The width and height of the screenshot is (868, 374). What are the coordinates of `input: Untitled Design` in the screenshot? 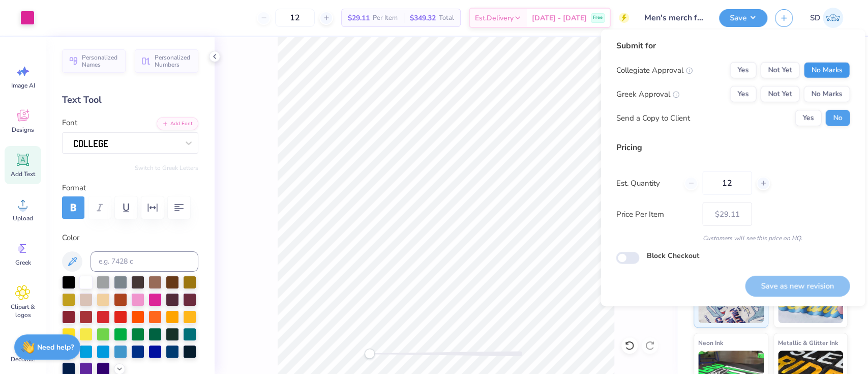 It's located at (674, 18).